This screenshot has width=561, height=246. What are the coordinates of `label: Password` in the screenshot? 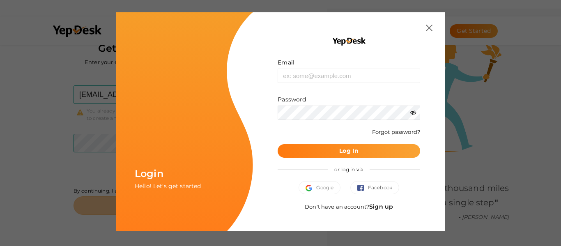 It's located at (291, 99).